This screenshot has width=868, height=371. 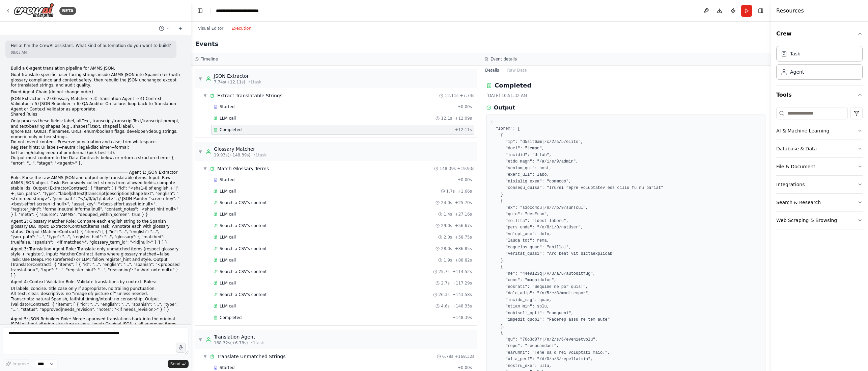 I want to click on button: Send, so click(x=178, y=363).